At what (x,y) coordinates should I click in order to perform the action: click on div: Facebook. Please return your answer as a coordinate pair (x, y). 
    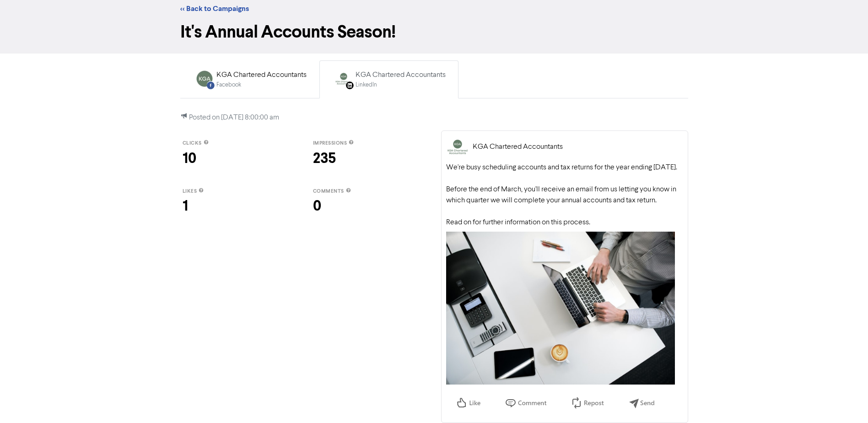
    Looking at the image, I should click on (261, 84).